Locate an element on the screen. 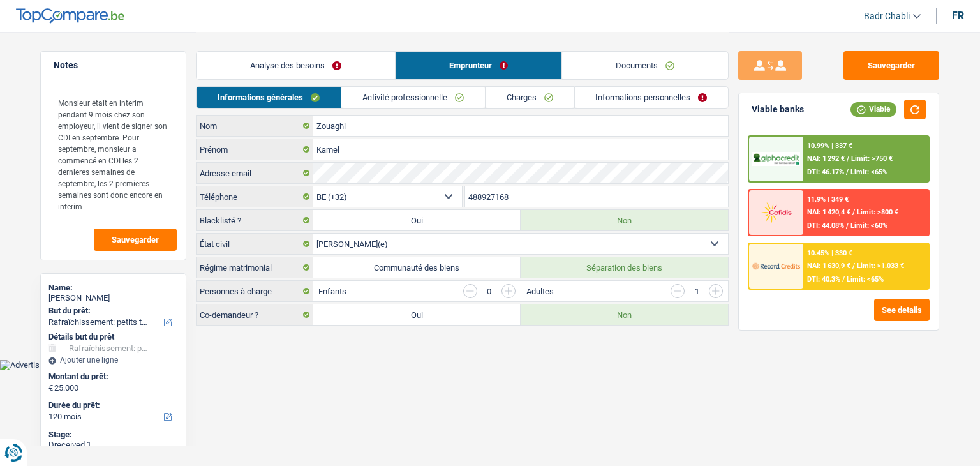 Image resolution: width=980 pixels, height=466 pixels. a: Informations générales is located at coordinates (269, 97).